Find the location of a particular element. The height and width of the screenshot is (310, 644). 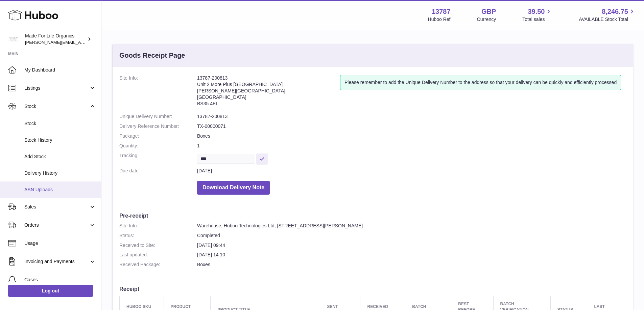

span: 8,246.75 is located at coordinates (615, 11).